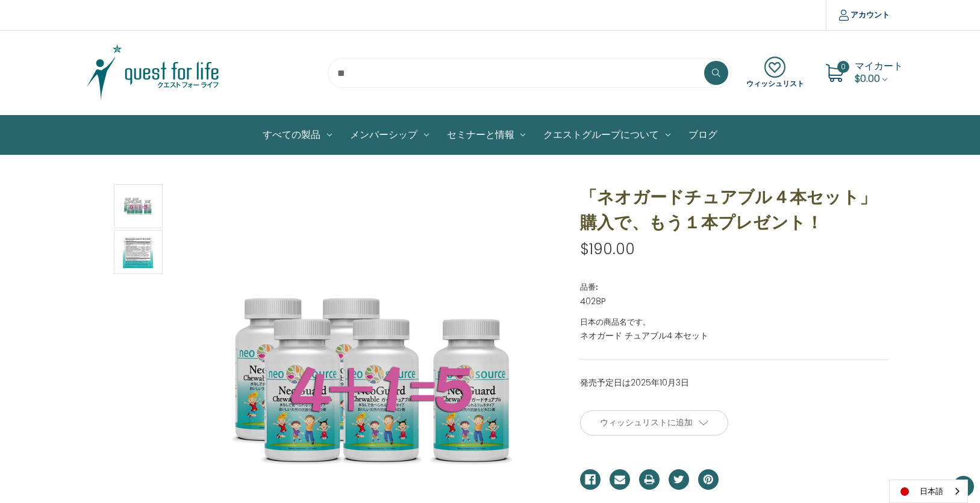 Image resolution: width=980 pixels, height=503 pixels. What do you see at coordinates (843, 67) in the screenshot?
I see `span: 0` at bounding box center [843, 67].